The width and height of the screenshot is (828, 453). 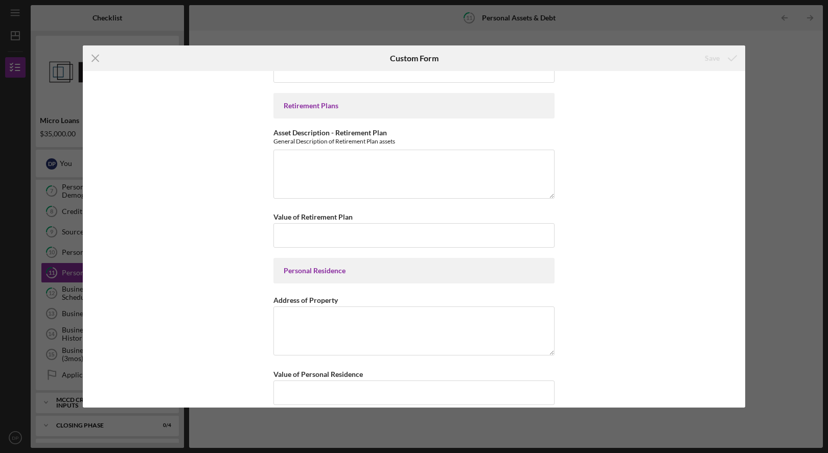 I want to click on div: Retirement Plans, so click(x=414, y=106).